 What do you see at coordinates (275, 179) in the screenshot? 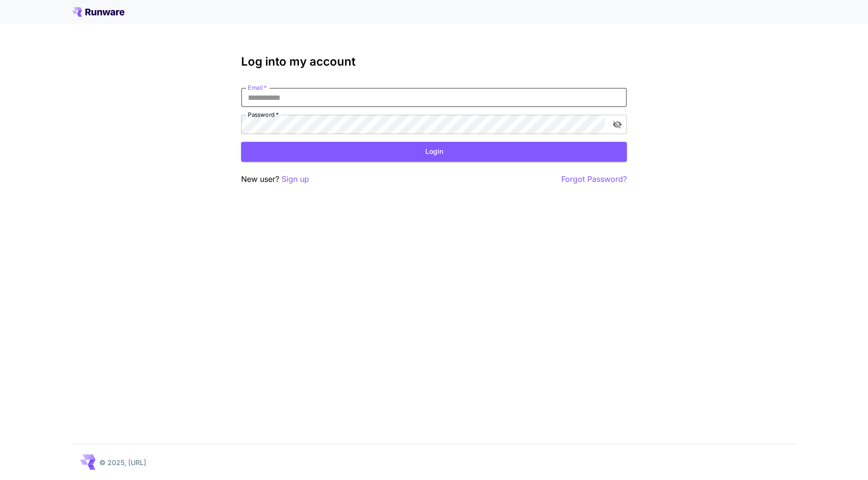
I see `p: New user?` at bounding box center [275, 179].